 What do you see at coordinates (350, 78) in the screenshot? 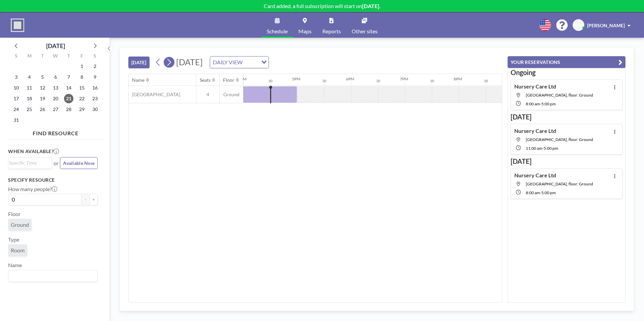
I see `div: 6PM` at bounding box center [350, 78].